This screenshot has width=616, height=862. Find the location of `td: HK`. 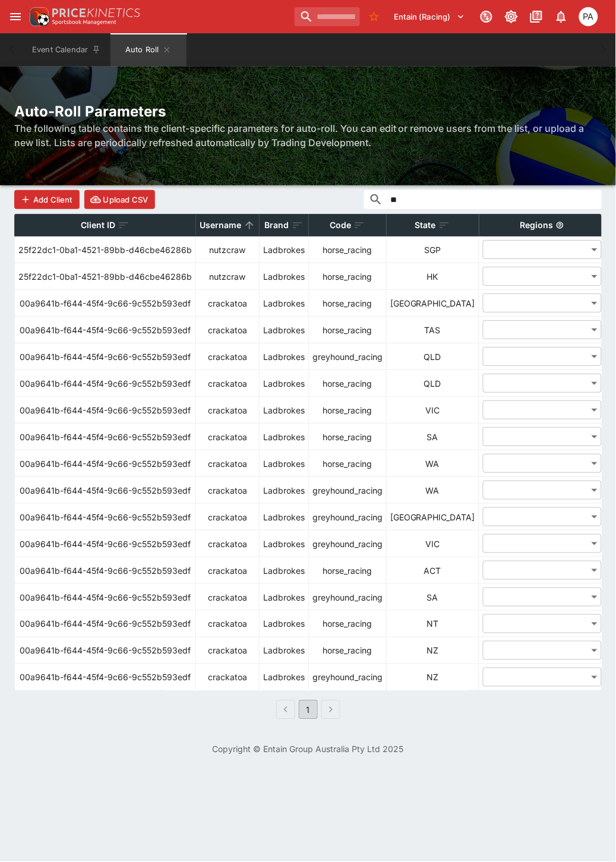

td: HK is located at coordinates (433, 276).